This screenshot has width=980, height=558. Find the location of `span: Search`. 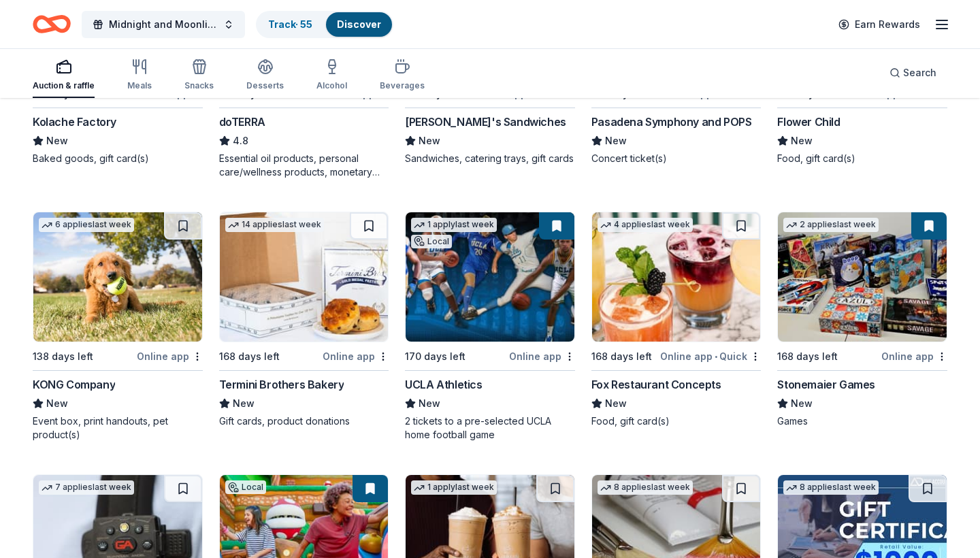

span: Search is located at coordinates (919, 72).